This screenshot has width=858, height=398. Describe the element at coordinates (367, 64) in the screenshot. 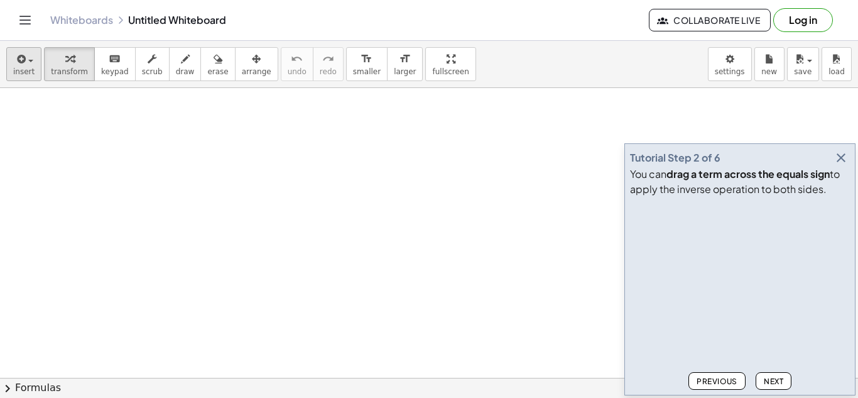

I see `button: format_sizesmaller` at that location.